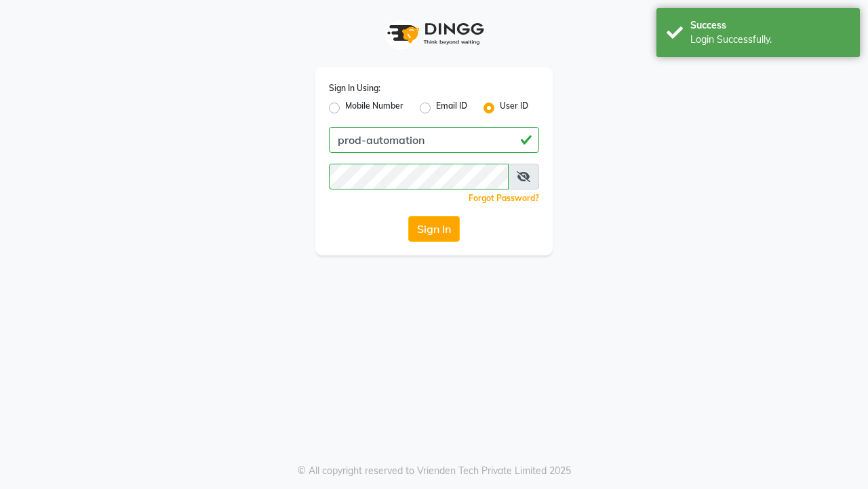 Image resolution: width=868 pixels, height=489 pixels. I want to click on label: User ID, so click(514, 108).